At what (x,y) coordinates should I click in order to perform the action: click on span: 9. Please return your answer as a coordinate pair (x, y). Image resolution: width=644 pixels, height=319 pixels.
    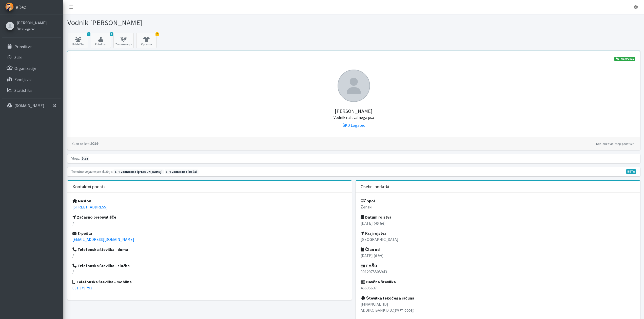
    Looking at the image, I should click on (89, 34).